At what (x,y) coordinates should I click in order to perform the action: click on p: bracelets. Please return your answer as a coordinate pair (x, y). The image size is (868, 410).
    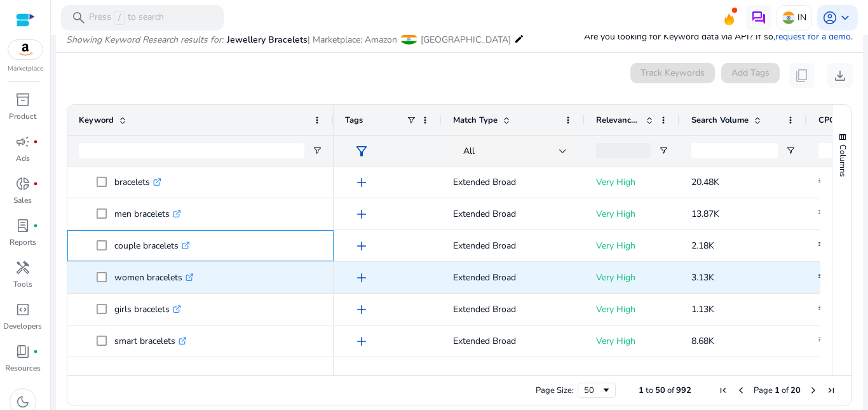
    Looking at the image, I should click on (138, 182).